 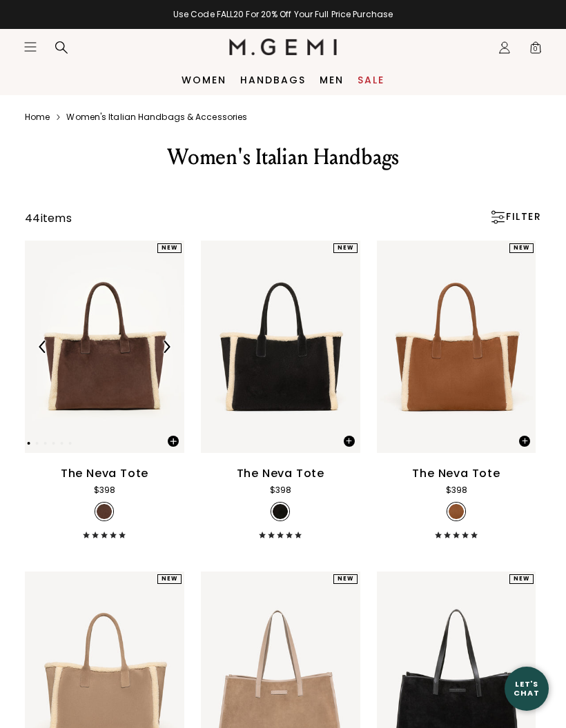 I want to click on div: FILTER, so click(x=515, y=217).